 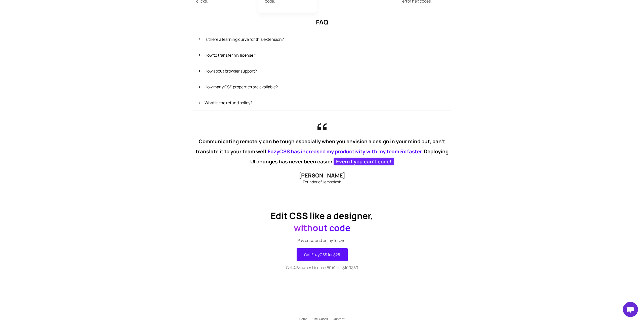 I want to click on p: Is there a learning curve for this extension?, so click(x=322, y=39).